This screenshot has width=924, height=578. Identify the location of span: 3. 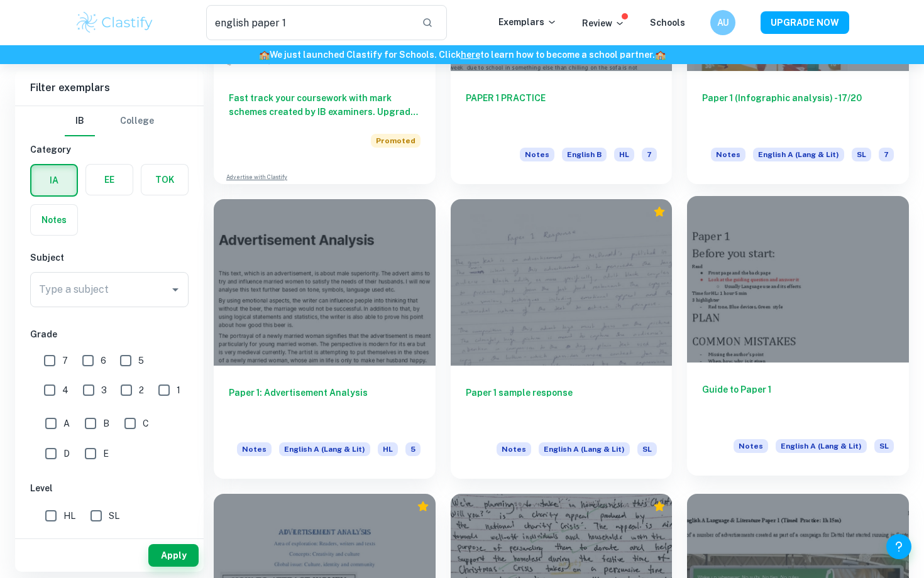
(104, 390).